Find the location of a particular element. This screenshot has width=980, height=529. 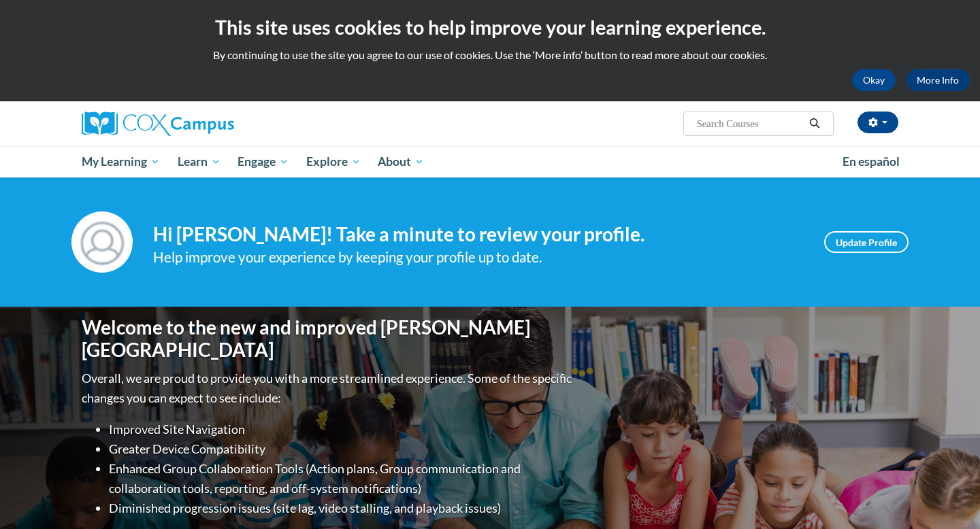

span: About is located at coordinates (401, 162).